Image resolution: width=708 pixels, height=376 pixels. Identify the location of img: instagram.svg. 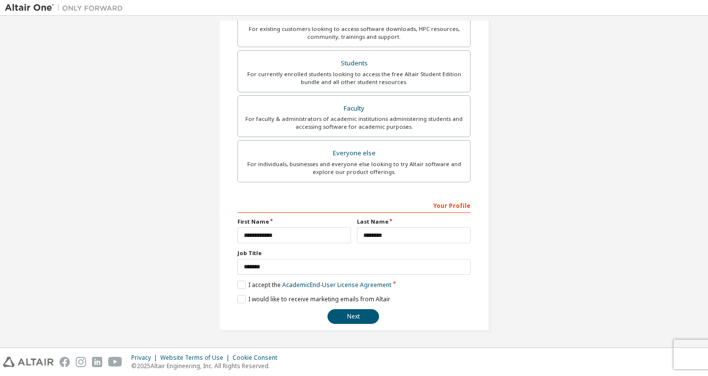
(81, 362).